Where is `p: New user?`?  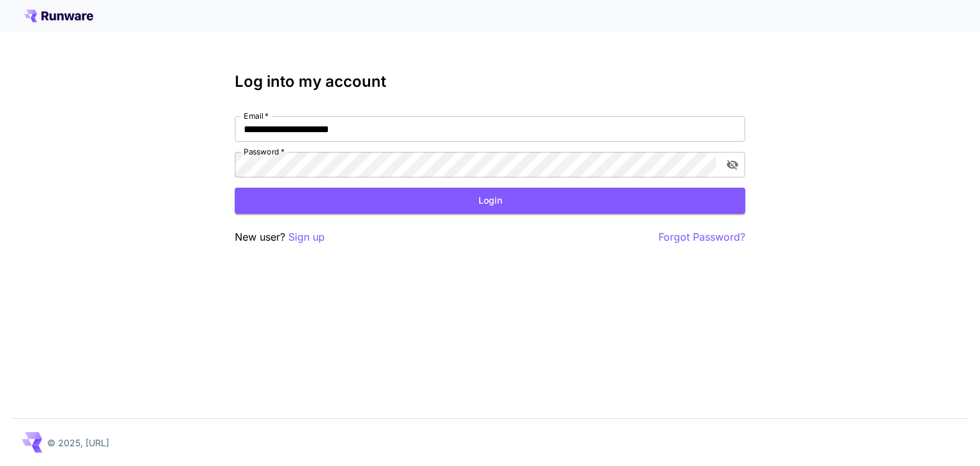 p: New user? is located at coordinates (280, 237).